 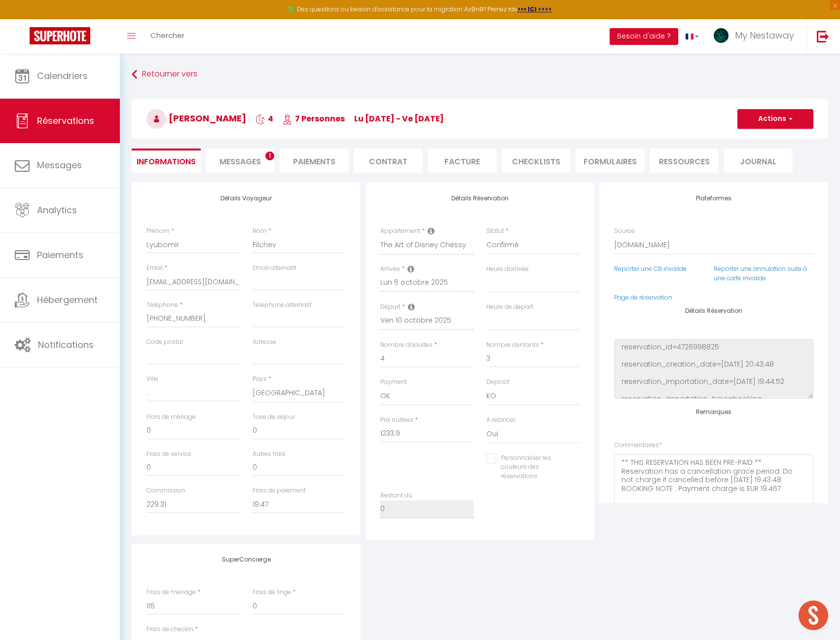 I want to click on span: 4, so click(x=265, y=119).